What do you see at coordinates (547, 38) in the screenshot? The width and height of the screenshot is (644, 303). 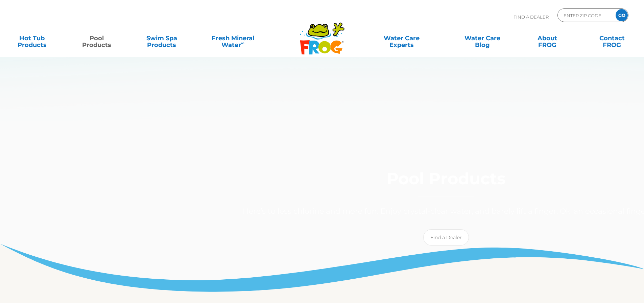 I see `a: AboutFROG` at bounding box center [547, 38].